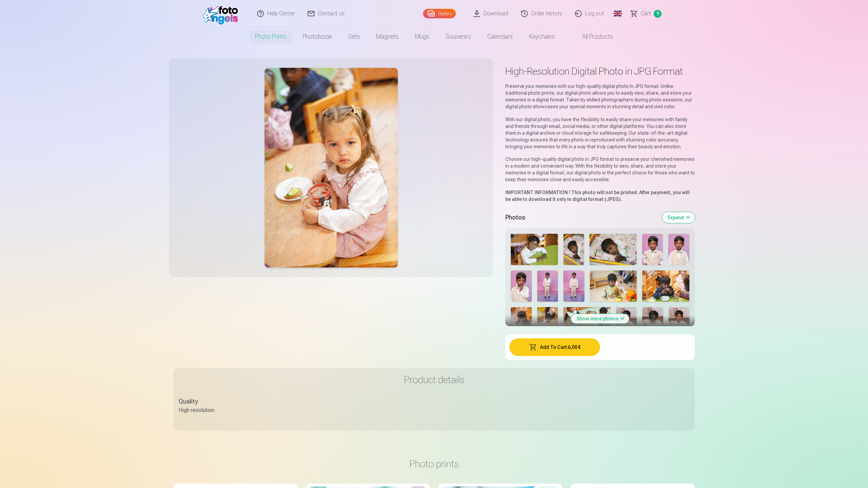 Image resolution: width=868 pixels, height=488 pixels. Describe the element at coordinates (434, 379) in the screenshot. I see `h3: Product details` at that location.